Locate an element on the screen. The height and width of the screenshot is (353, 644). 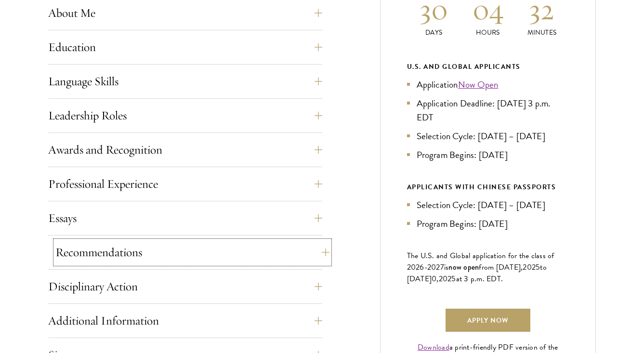
span: now open is located at coordinates (463, 267).